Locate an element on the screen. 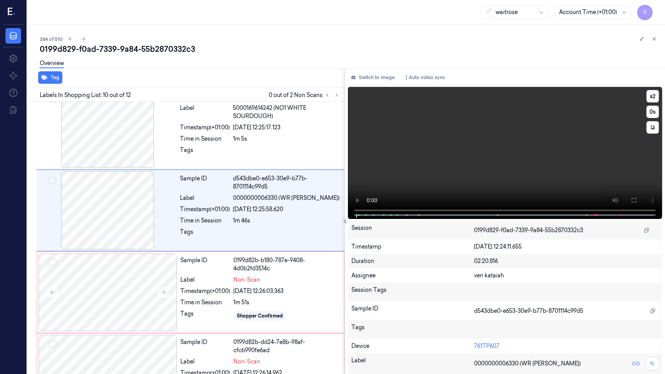  div: Assignee is located at coordinates (413, 275).